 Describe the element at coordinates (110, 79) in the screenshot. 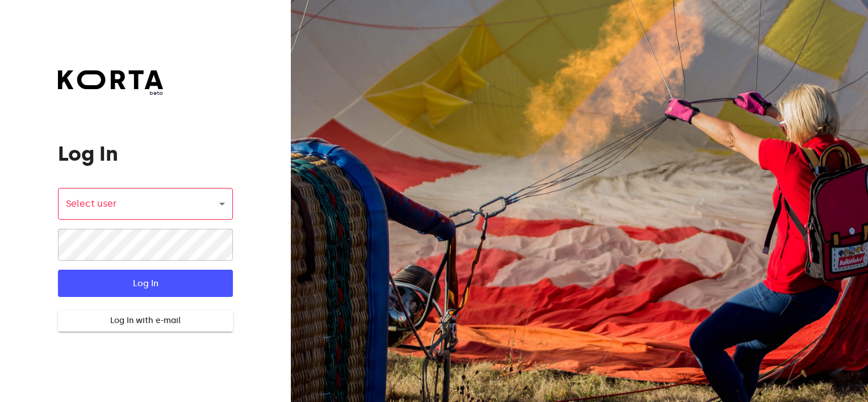

I see `img: Korta` at that location.